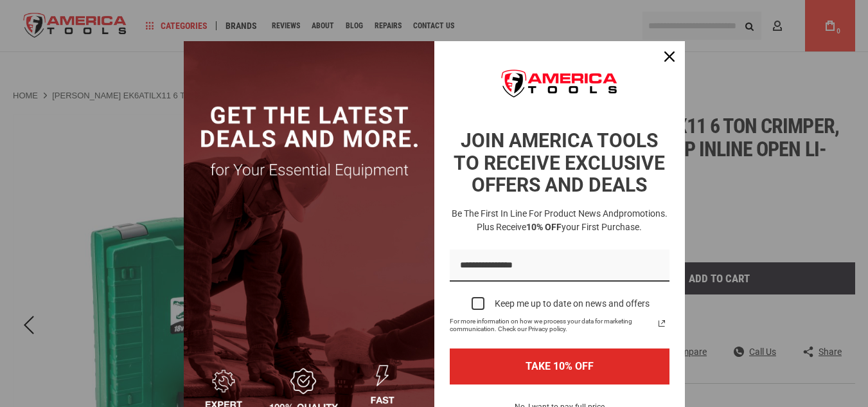 The image size is (868, 407). I want to click on svg: close icon, so click(670, 57).